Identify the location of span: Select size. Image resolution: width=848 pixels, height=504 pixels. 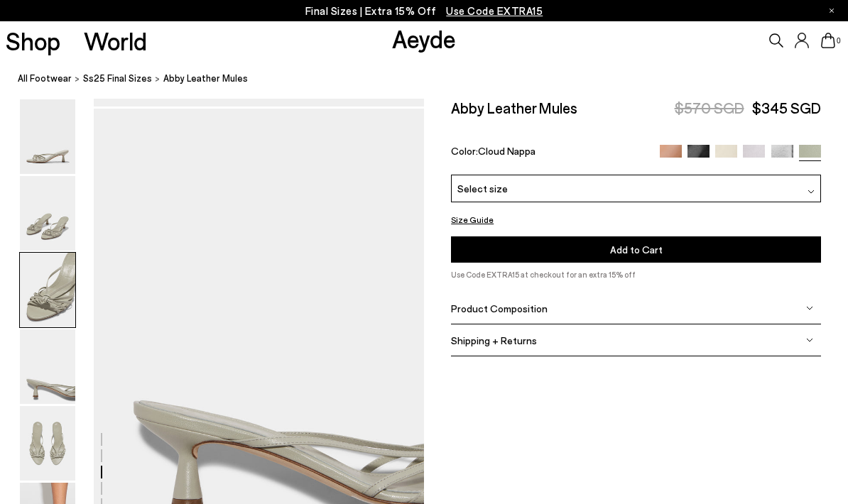
(482, 188).